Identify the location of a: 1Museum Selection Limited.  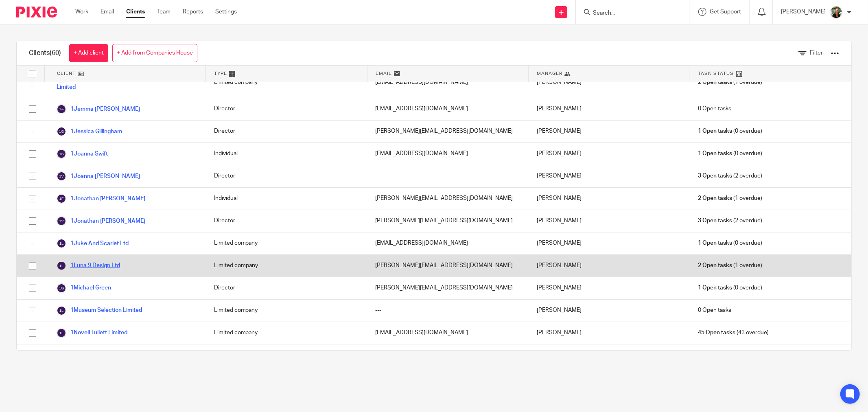
(99, 311).